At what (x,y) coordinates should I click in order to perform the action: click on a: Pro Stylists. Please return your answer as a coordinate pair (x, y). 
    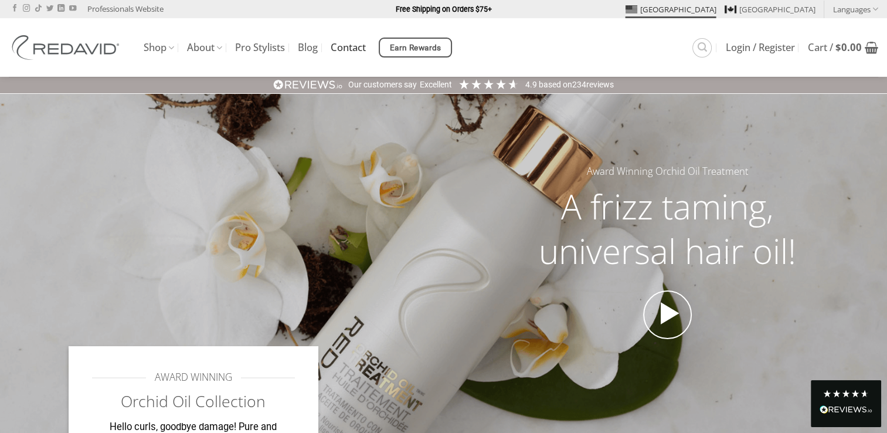
    Looking at the image, I should click on (260, 47).